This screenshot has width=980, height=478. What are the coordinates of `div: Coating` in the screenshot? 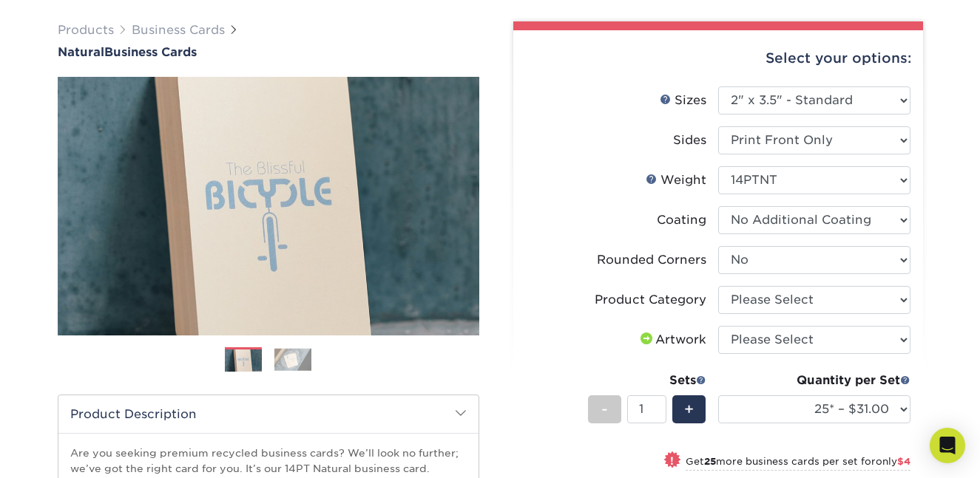 It's located at (681, 221).